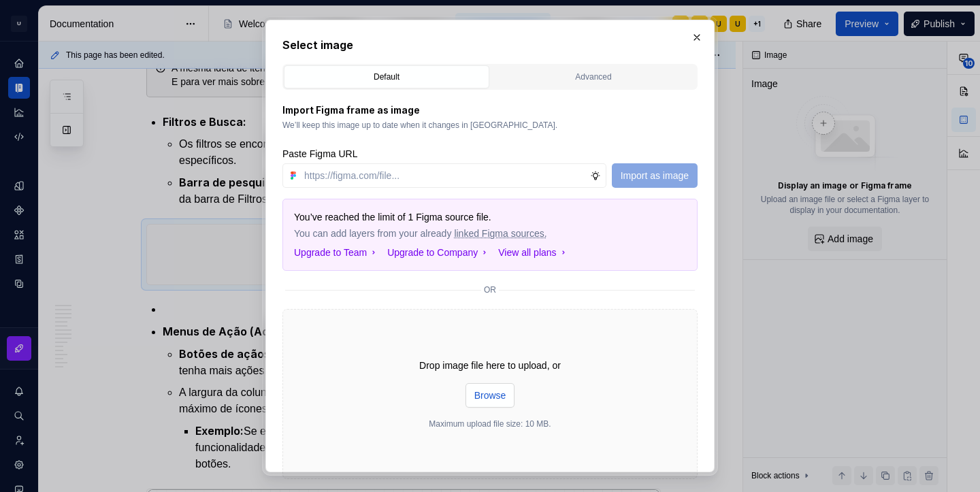  What do you see at coordinates (490, 366) in the screenshot?
I see `p: Drop image file here to upload, or` at bounding box center [490, 366].